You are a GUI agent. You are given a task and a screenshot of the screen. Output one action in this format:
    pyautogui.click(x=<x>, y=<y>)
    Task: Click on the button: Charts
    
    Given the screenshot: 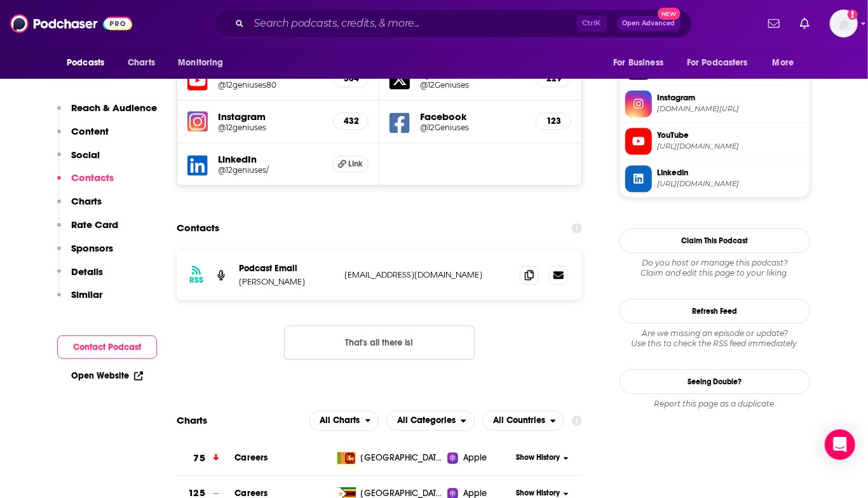 What is the action you would take?
    pyautogui.click(x=80, y=207)
    